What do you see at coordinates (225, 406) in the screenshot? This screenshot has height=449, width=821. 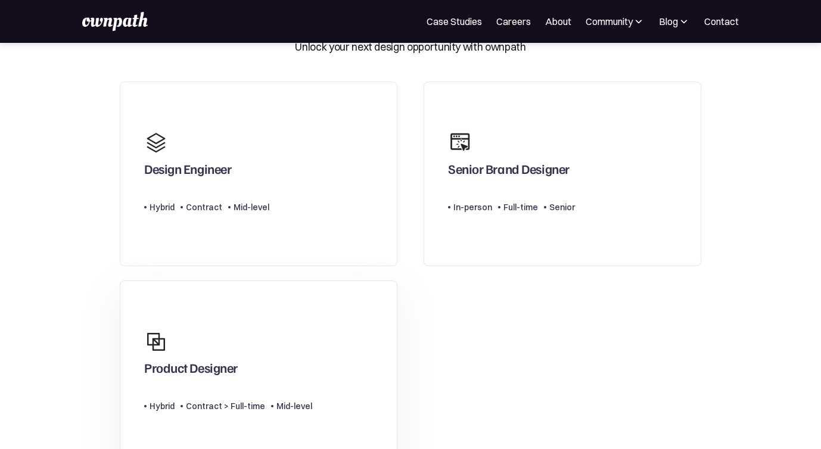 I see `div: Contract > Full-time` at bounding box center [225, 406].